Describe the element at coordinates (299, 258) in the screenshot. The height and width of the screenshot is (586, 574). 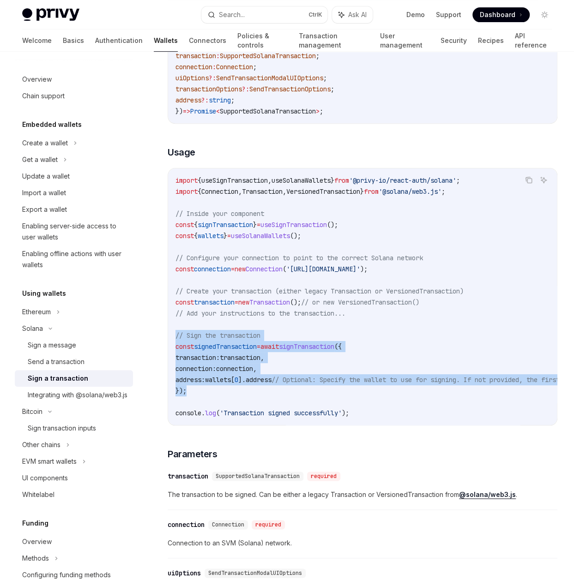
I see `span: // Configure your connection to point to the correct Solana network` at that location.